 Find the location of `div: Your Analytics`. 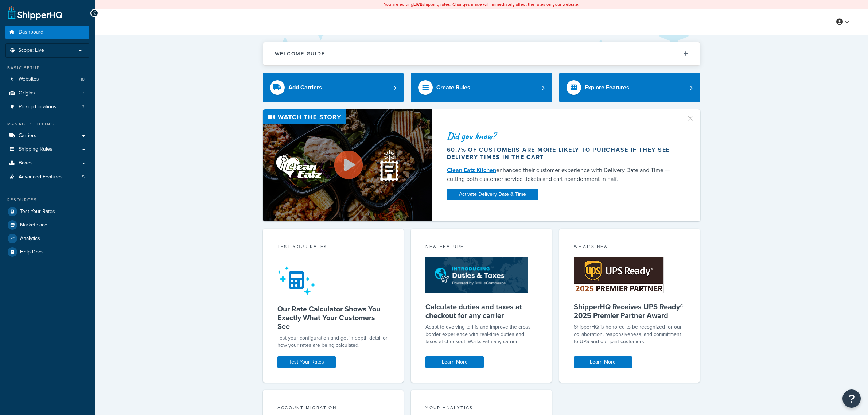

div: Your Analytics is located at coordinates (481, 408).